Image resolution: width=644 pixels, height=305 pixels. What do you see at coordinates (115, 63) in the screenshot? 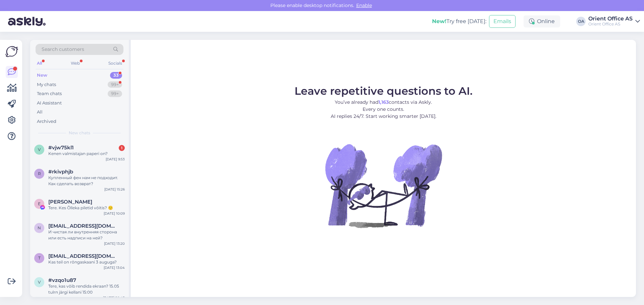
I see `div: Socials` at bounding box center [115, 63].